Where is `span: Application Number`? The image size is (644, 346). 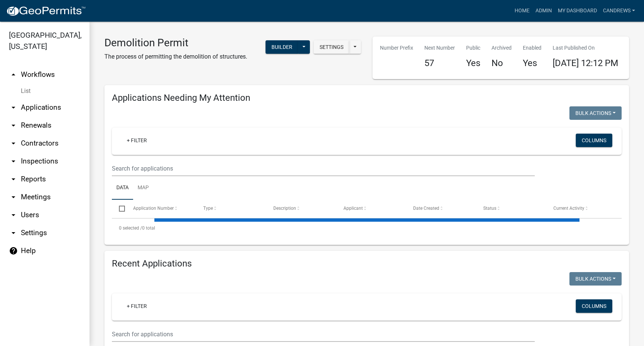
span: Application Number is located at coordinates (154, 208).